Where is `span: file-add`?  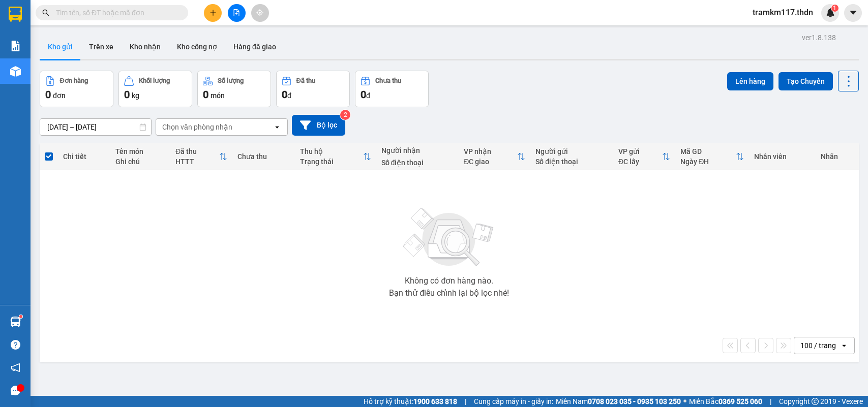
span: file-add is located at coordinates (237, 12).